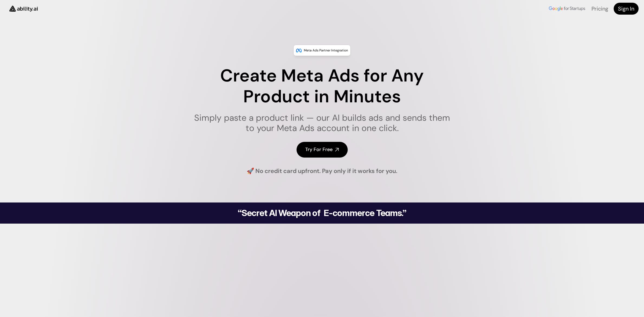 Image resolution: width=644 pixels, height=317 pixels. What do you see at coordinates (319, 150) in the screenshot?
I see `h4: Try For Free` at bounding box center [319, 150].